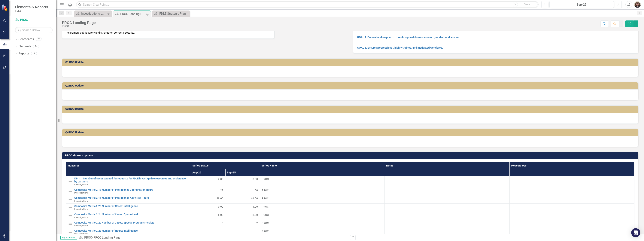  I want to click on h3: Q3 ROC Update, so click(351, 109).